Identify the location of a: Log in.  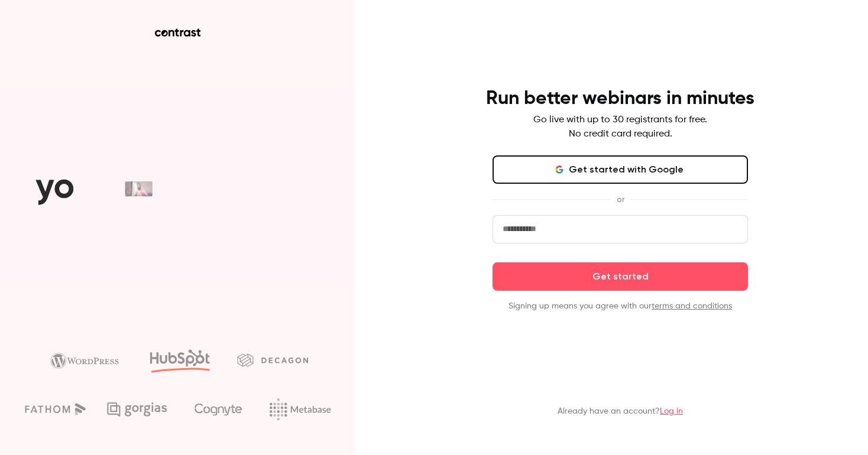
(671, 411).